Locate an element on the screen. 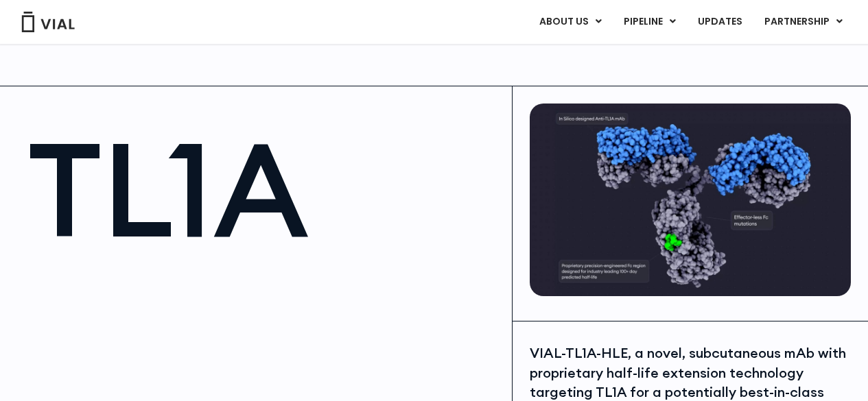  a: UPDATES is located at coordinates (719, 22).